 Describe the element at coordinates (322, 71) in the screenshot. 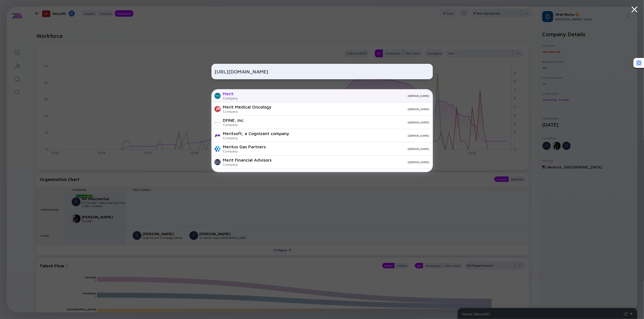

I see `input: Search Company or Investor...` at that location.